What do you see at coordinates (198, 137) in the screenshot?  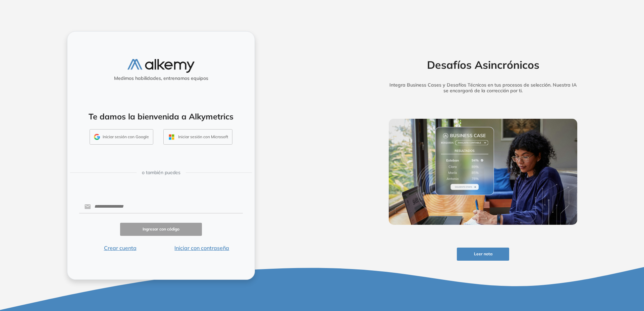 I see `button: Iniciar sesión con Microsoft` at bounding box center [198, 137].